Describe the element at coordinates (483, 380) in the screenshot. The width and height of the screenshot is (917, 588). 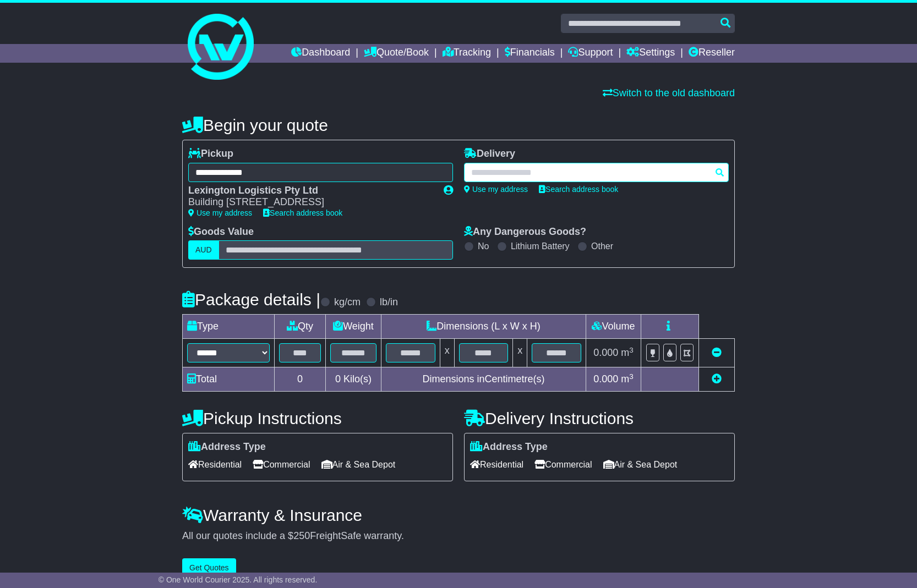
I see `td: Dimensions in Centimetre(s)` at that location.